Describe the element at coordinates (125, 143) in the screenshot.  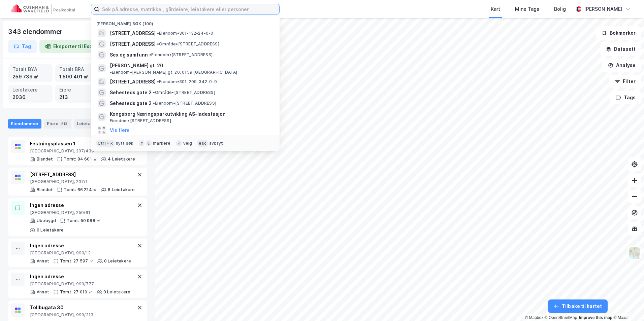
I see `div: nytt søk` at that location.